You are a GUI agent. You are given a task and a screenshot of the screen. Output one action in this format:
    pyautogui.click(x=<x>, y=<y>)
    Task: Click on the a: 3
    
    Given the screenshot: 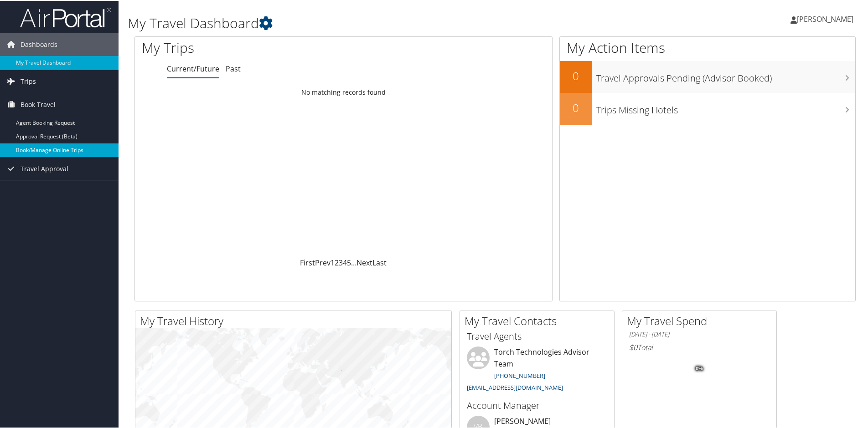 What is the action you would take?
    pyautogui.click(x=341, y=262)
    